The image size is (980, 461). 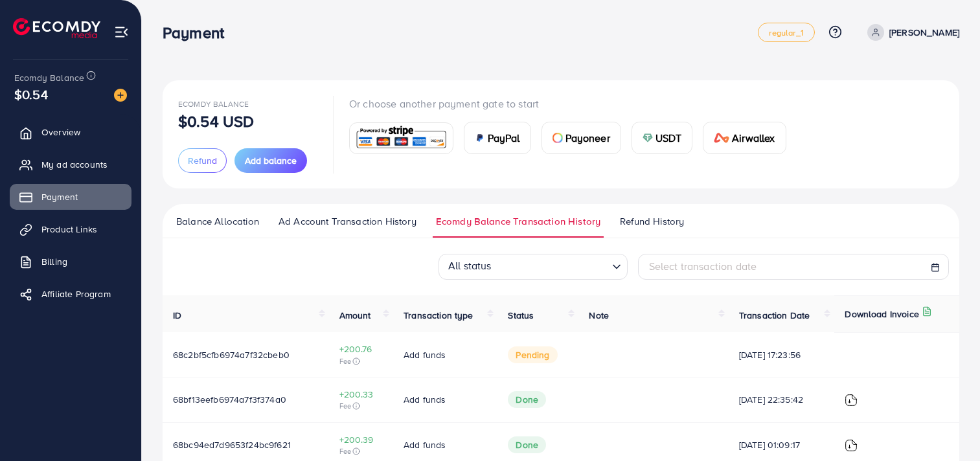 I want to click on span: +200.39, so click(x=361, y=440).